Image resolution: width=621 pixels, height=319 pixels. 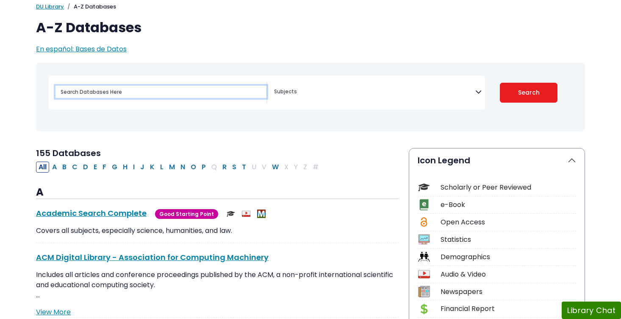 What do you see at coordinates (75, 167) in the screenshot?
I see `button: Filter Results C` at bounding box center [75, 167].